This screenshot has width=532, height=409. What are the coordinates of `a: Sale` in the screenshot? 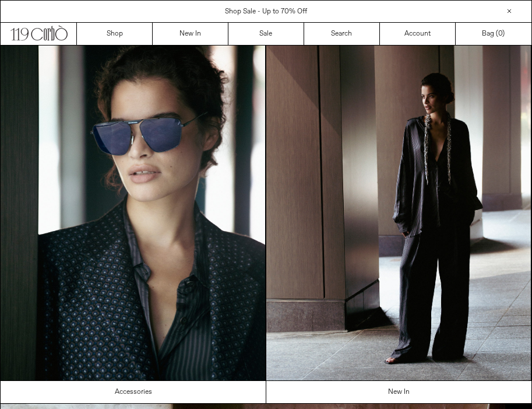 It's located at (266, 34).